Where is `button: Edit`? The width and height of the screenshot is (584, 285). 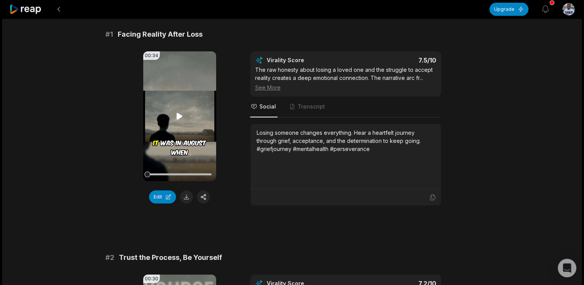
button: Edit is located at coordinates (162, 197).